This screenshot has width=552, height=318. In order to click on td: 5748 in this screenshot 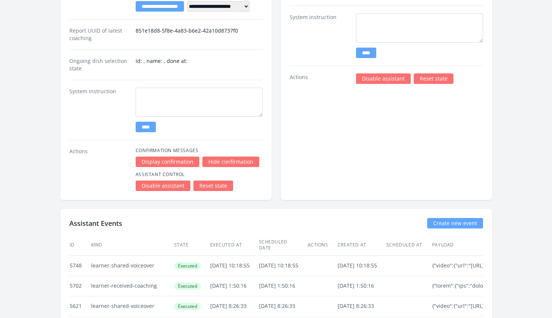, I will do `click(80, 266)`.